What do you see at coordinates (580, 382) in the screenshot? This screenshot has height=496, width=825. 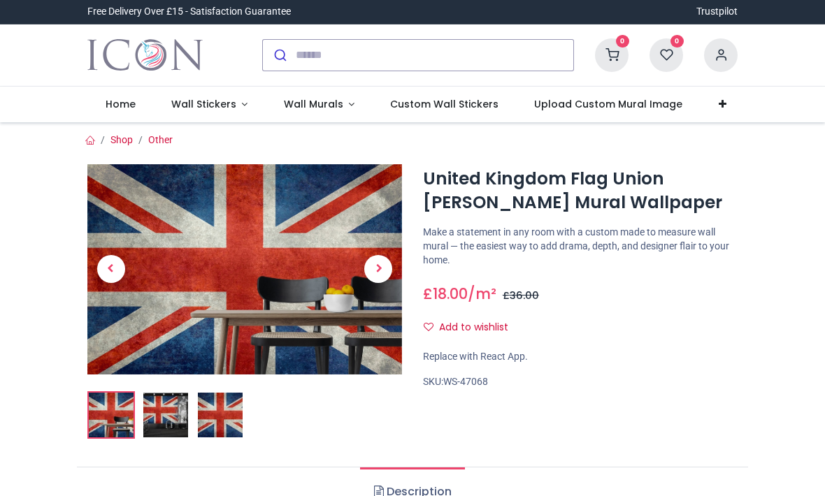 I see `div: SKU:` at bounding box center [580, 382].